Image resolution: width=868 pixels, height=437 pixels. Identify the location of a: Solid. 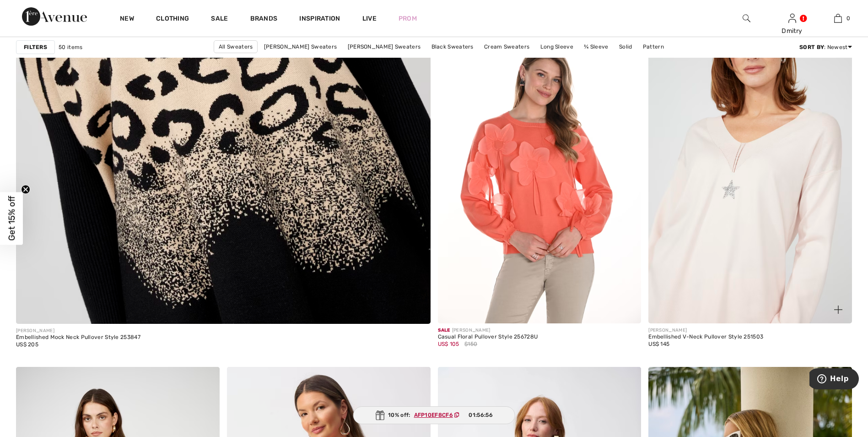
(626, 47).